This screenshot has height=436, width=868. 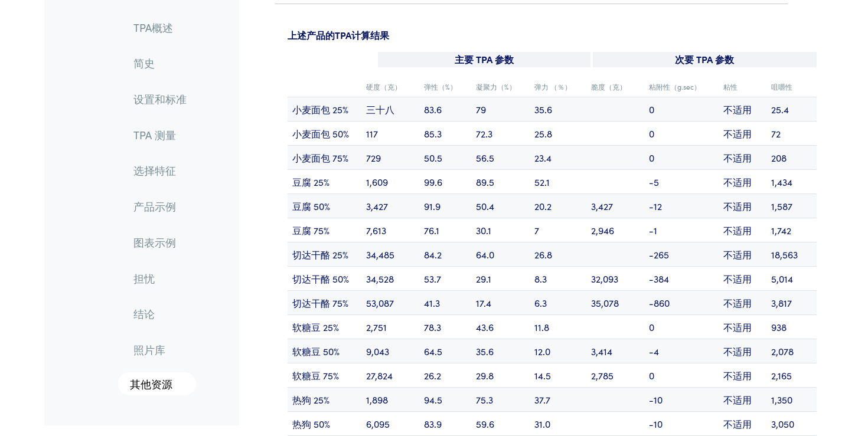 What do you see at coordinates (483, 303) in the screenshot?
I see `font: 17.4` at bounding box center [483, 303].